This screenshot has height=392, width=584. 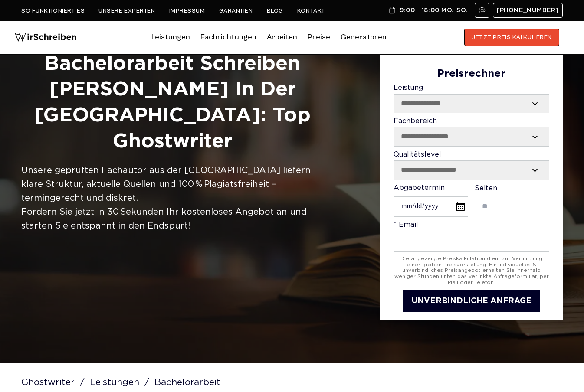 I want to click on a: Generatoren, so click(x=364, y=37).